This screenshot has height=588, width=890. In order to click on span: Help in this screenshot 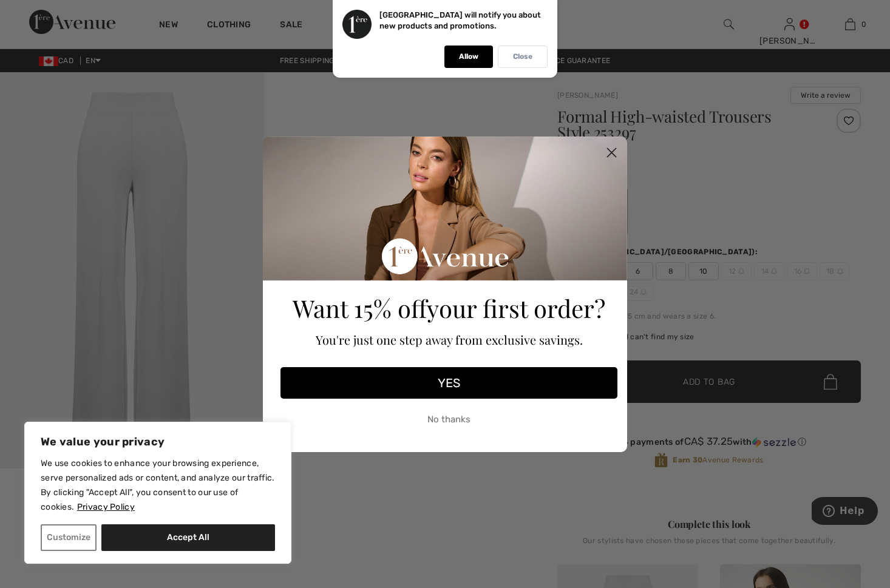, I will do `click(40, 14)`.